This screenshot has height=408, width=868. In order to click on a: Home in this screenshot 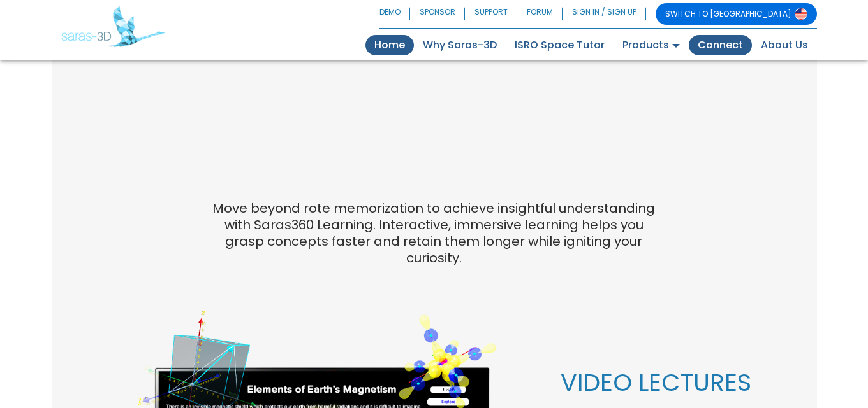, I will do `click(389, 45)`.